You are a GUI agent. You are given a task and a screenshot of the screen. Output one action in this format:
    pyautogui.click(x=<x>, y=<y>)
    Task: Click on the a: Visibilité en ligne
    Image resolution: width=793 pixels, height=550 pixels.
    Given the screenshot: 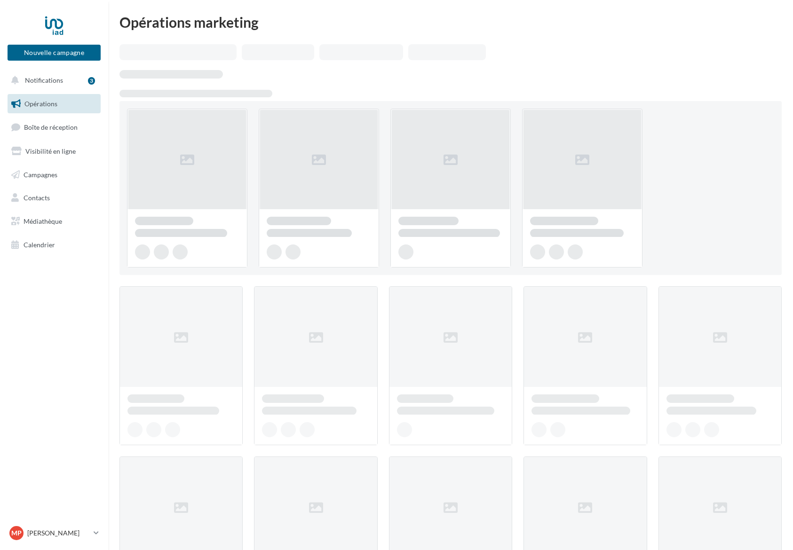 What is the action you would take?
    pyautogui.click(x=54, y=151)
    